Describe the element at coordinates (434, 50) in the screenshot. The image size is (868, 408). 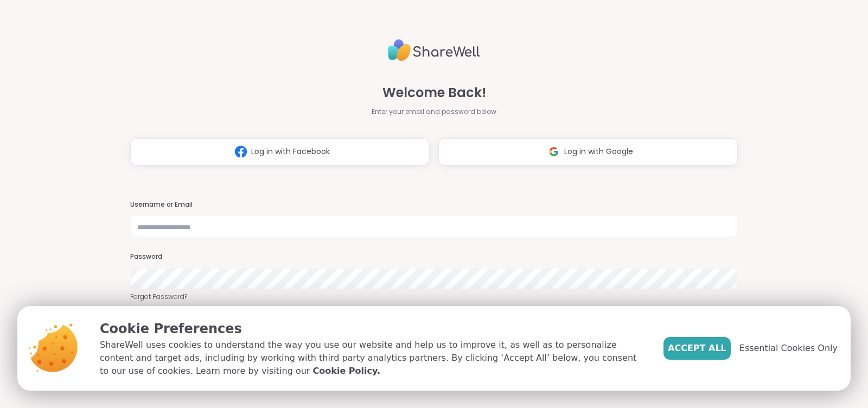
I see `img: ShareWell Logo` at that location.